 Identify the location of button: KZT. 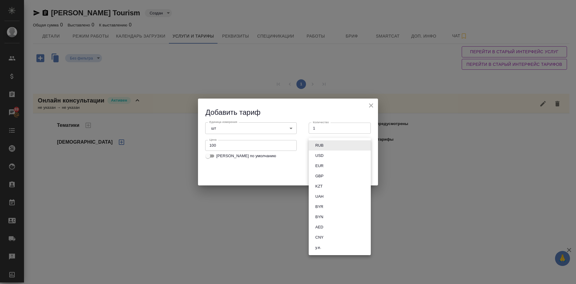
(319, 186).